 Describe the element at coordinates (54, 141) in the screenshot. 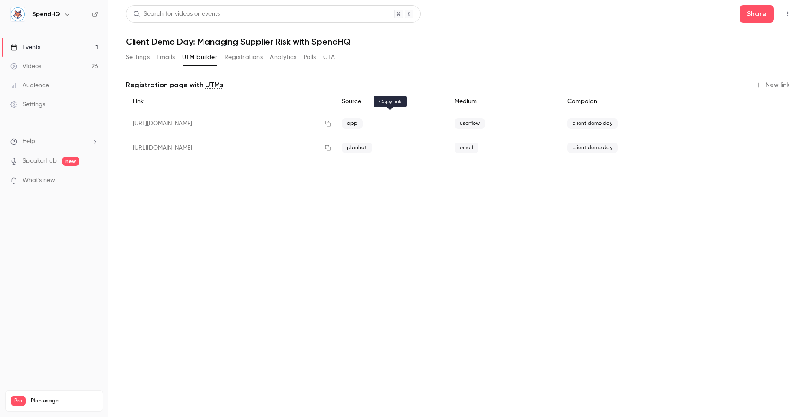

I see `li: help-dropdown-opener` at that location.